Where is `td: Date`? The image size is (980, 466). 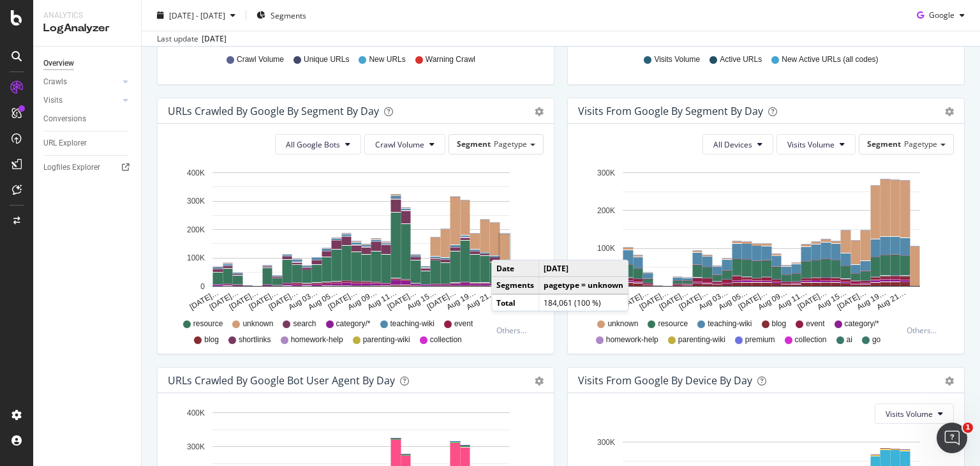
td: Date is located at coordinates (515, 268).